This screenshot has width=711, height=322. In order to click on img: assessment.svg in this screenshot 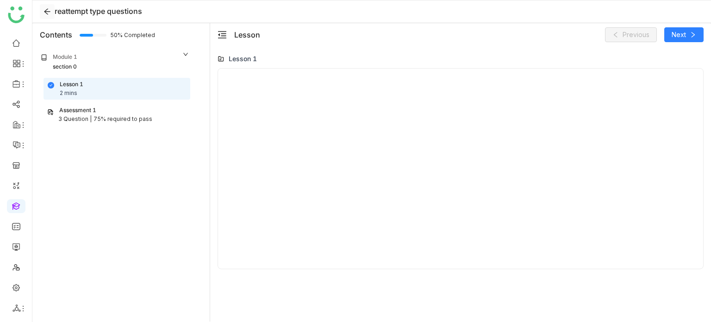, I will do `click(50, 112)`.